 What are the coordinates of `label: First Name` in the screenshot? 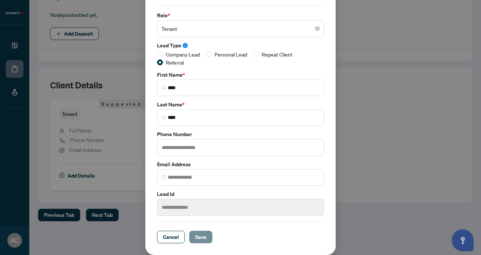 It's located at (241, 75).